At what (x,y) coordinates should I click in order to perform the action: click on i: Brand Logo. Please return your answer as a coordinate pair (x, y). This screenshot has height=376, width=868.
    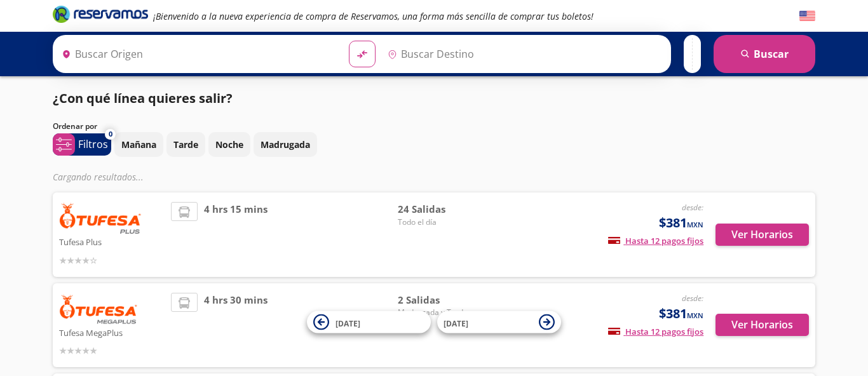
    Looking at the image, I should click on (101, 14).